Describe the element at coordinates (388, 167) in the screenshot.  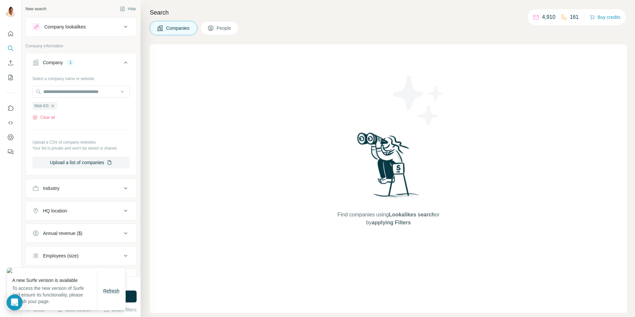
I see `img: Surfe Illustration - Woman searching with binoculars` at that location.